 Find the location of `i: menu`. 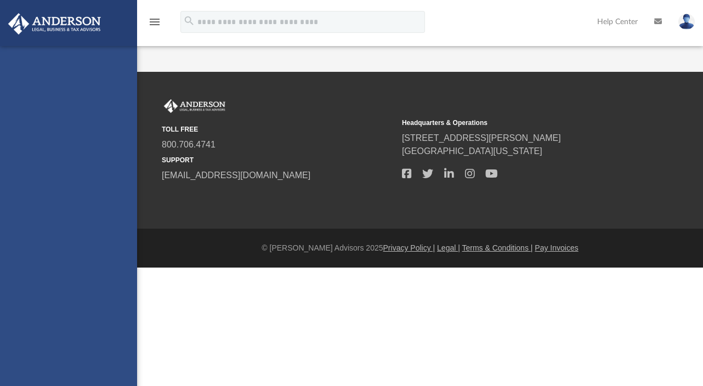

i: menu is located at coordinates (155, 22).